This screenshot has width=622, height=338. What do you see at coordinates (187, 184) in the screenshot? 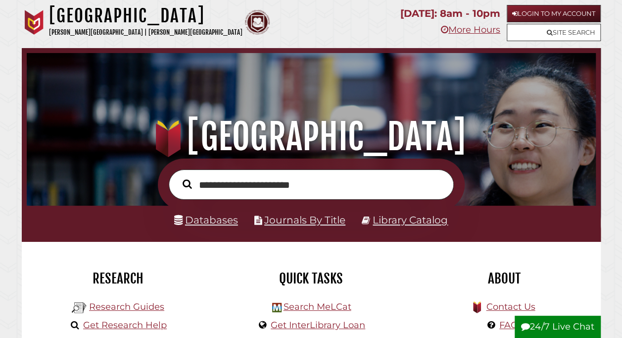
I see `button: Search` at bounding box center [187, 184].